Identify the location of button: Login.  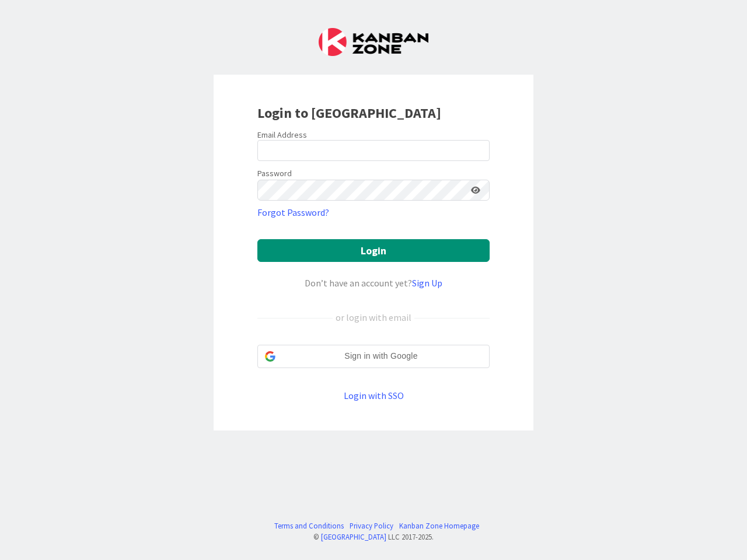
(374, 250).